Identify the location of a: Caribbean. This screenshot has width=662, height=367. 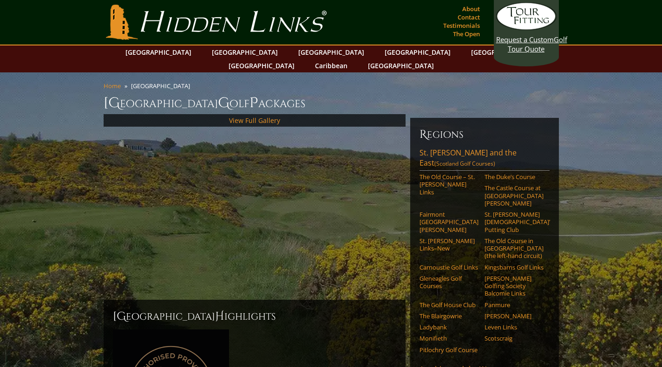
(331, 65).